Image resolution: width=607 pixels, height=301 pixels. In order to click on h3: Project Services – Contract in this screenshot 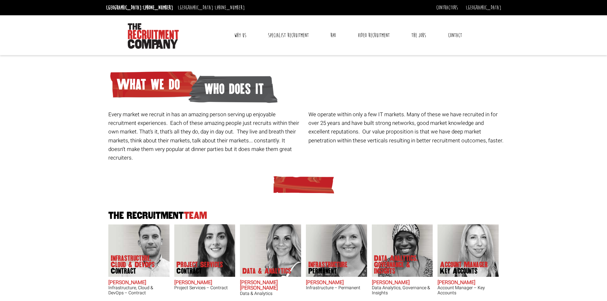, I will do `click(205, 288)`.